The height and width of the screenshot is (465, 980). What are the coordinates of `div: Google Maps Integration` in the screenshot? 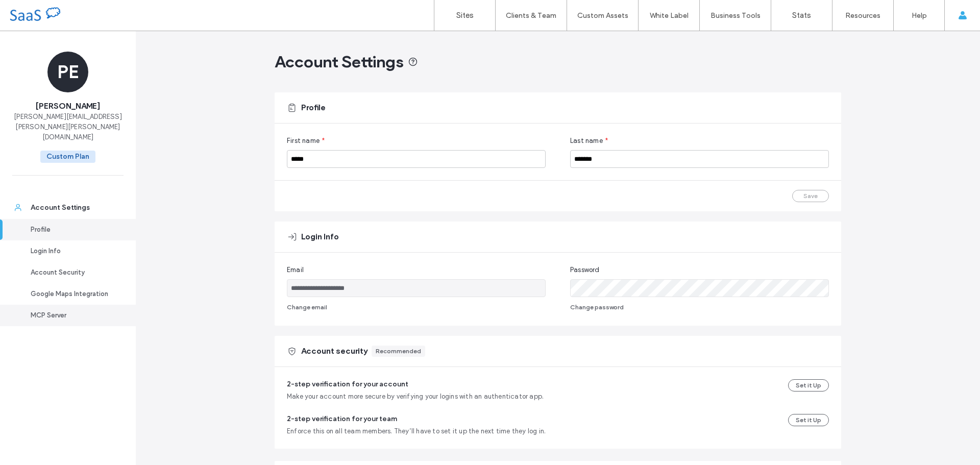 It's located at (73, 294).